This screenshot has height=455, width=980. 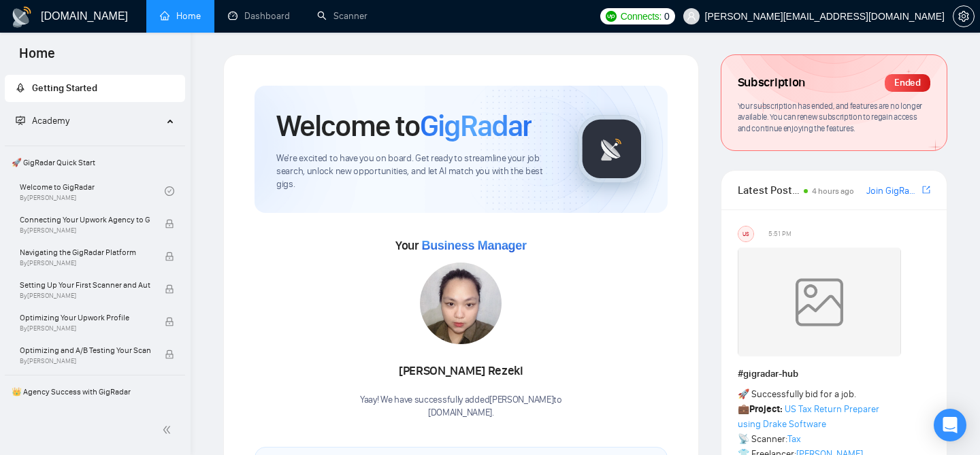 I want to click on span: Getting Started, so click(x=64, y=87).